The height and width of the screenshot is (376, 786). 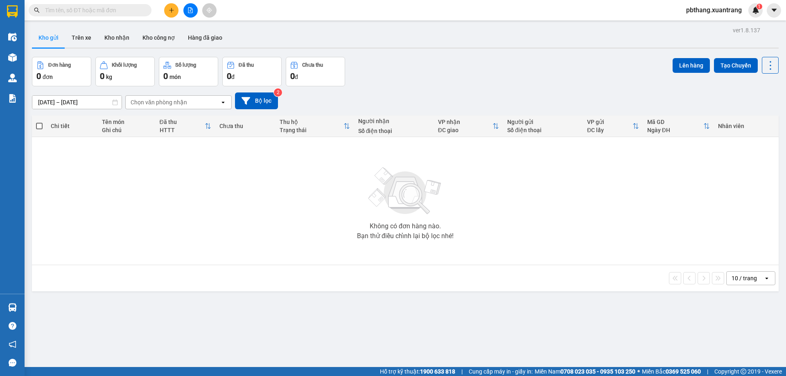 What do you see at coordinates (691, 66) in the screenshot?
I see `button: Lên hàng` at bounding box center [691, 66].